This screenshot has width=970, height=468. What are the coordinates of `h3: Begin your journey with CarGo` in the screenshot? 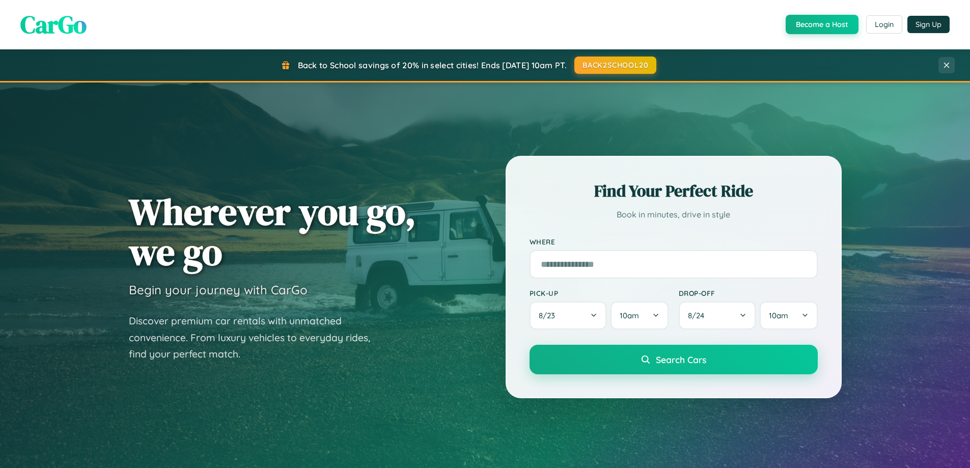 It's located at (218, 290).